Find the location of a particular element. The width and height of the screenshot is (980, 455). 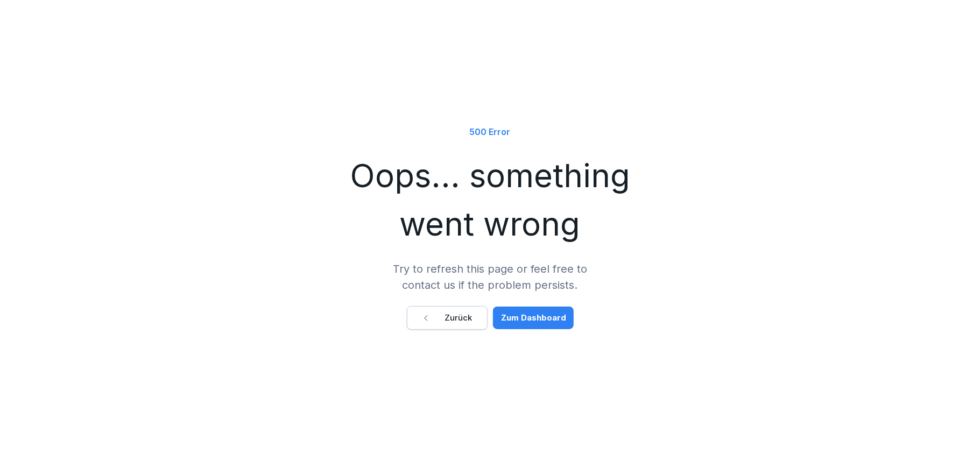

button: Zum Dashboard is located at coordinates (533, 318).